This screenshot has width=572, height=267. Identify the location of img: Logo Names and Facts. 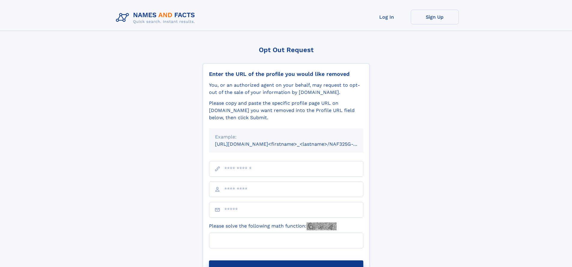
(157, 18).